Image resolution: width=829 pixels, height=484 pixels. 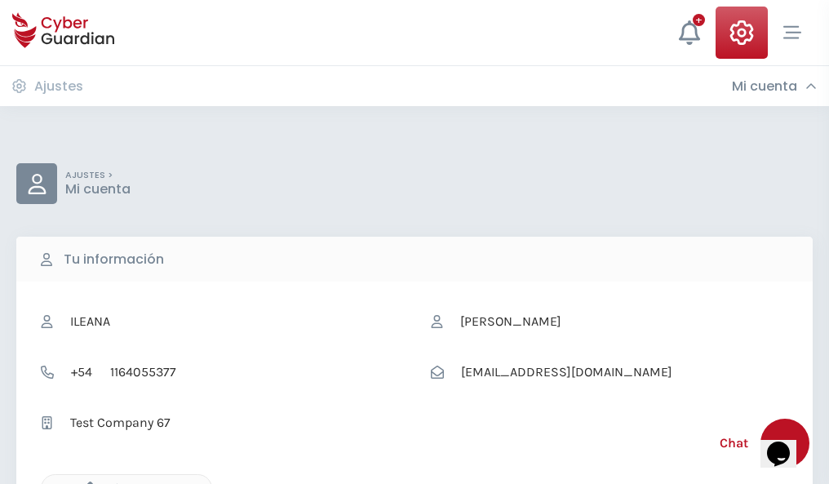 What do you see at coordinates (734, 443) in the screenshot?
I see `span: Chat` at bounding box center [734, 443].